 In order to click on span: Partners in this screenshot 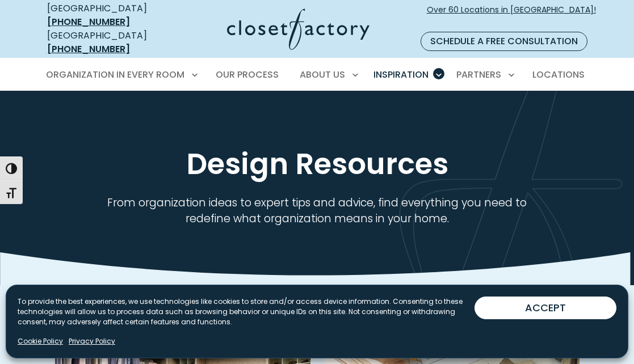, I will do `click(478, 74)`.